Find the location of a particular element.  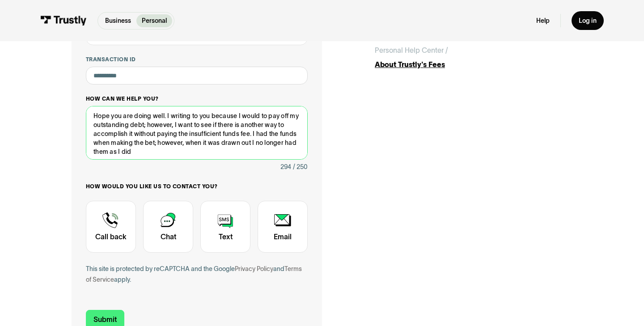

div: Personal Help Center / is located at coordinates (411, 50).